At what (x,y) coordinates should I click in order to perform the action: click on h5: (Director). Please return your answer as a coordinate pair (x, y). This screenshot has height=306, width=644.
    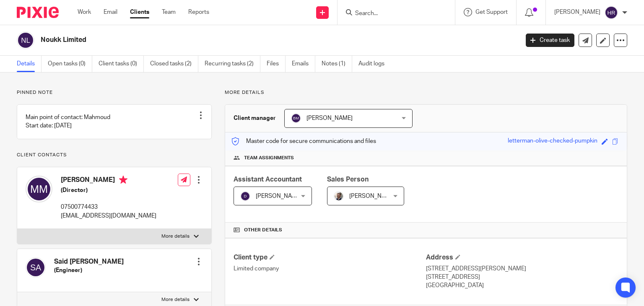
    Looking at the image, I should click on (109, 191).